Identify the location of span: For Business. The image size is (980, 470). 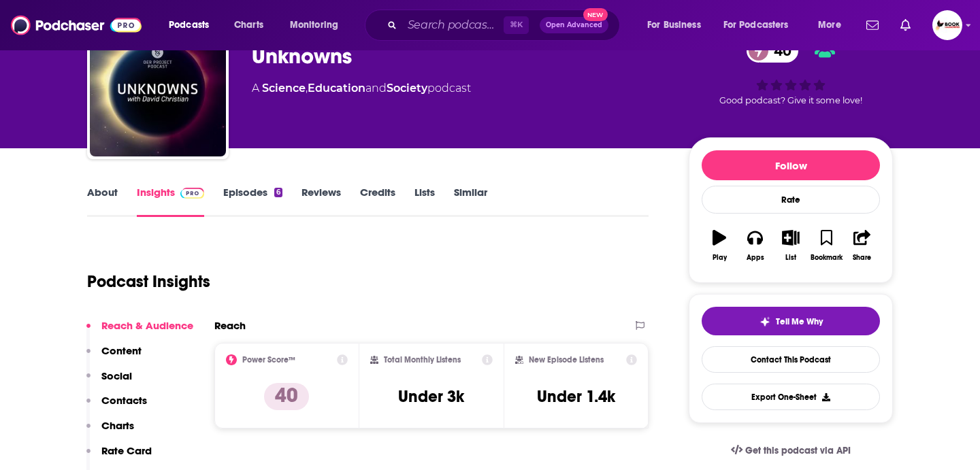
(674, 25).